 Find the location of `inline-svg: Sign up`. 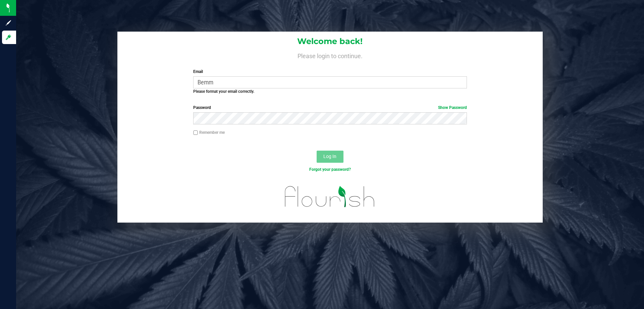

inline-svg: Sign up is located at coordinates (9, 23).